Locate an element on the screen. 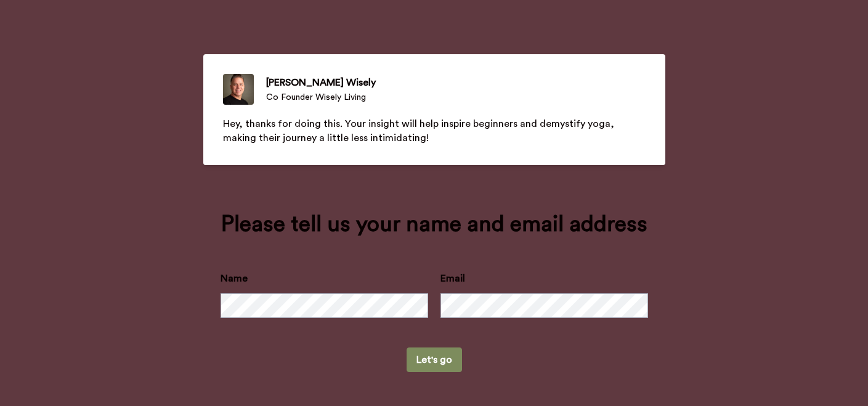 Image resolution: width=868 pixels, height=406 pixels. div: Co Founder Wisely Living is located at coordinates (320, 98).